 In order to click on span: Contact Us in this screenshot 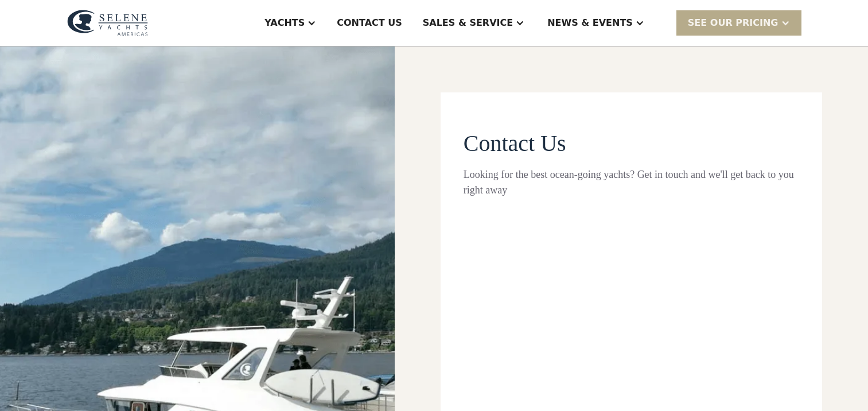, I will do `click(515, 143)`.